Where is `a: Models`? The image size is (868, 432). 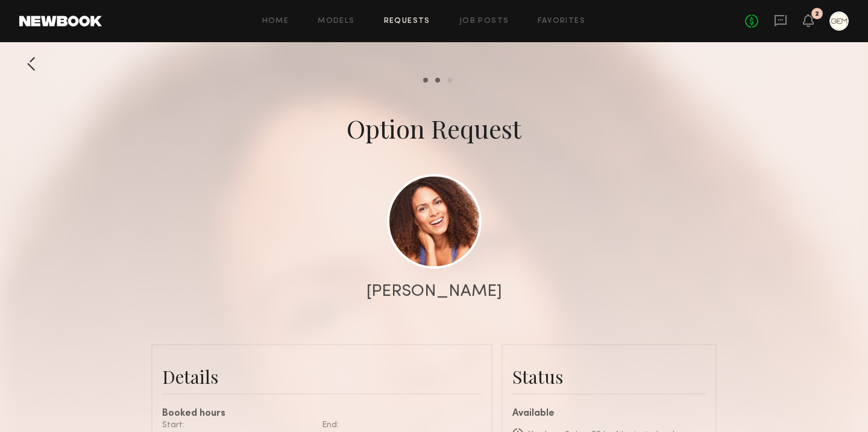 a: Models is located at coordinates (336, 21).